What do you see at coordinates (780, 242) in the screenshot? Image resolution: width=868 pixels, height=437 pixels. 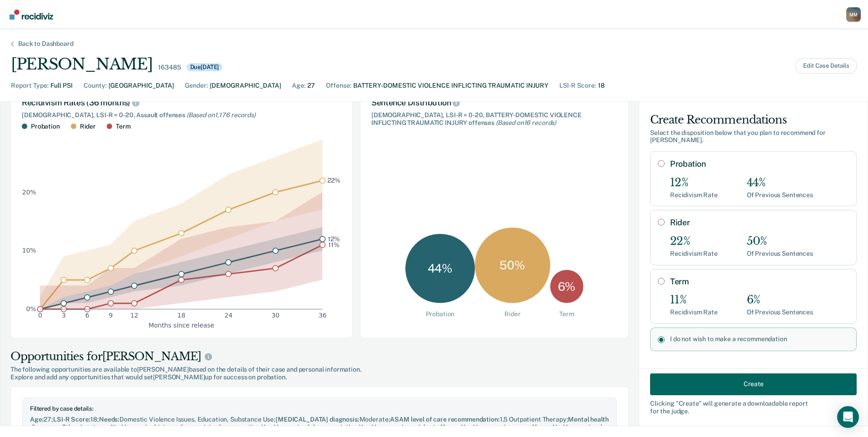 I see `div: 50%` at bounding box center [780, 242].